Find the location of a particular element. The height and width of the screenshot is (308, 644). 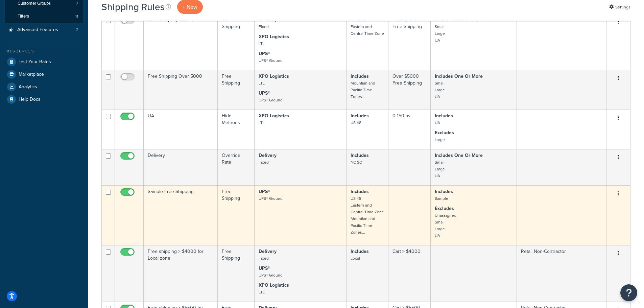

span: 7 is located at coordinates (77, 4).